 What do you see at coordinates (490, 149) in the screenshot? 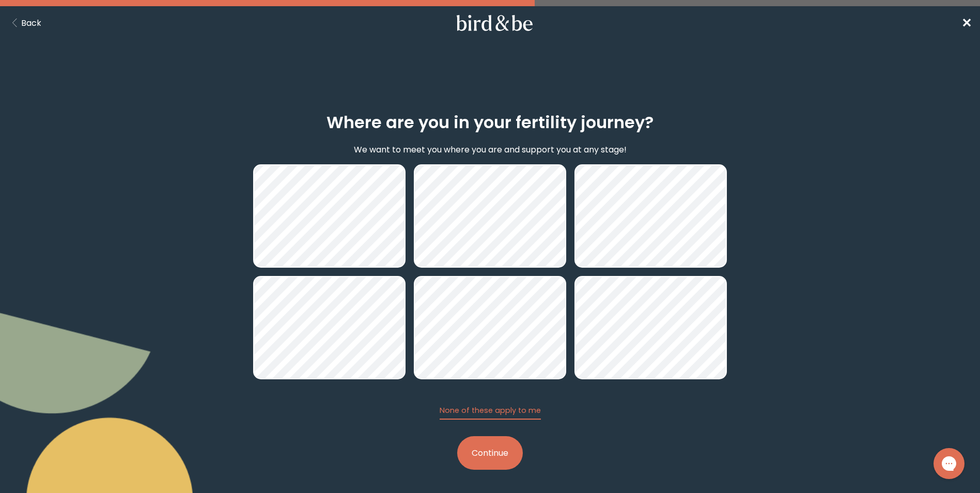
I see `p: We want to meet you where you are and support you at any stage!` at bounding box center [490, 149].